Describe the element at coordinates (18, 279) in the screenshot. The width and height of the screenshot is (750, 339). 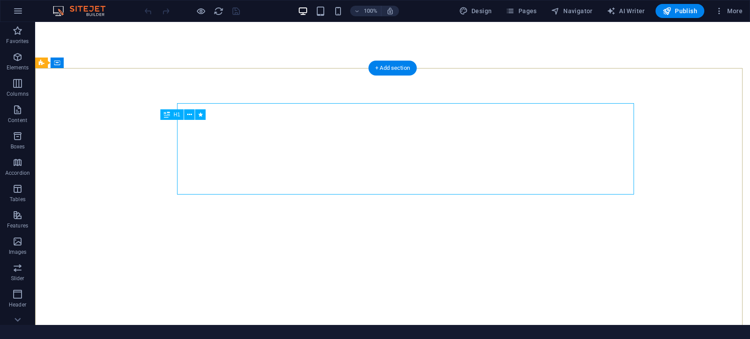
I see `p: Slider` at that location.